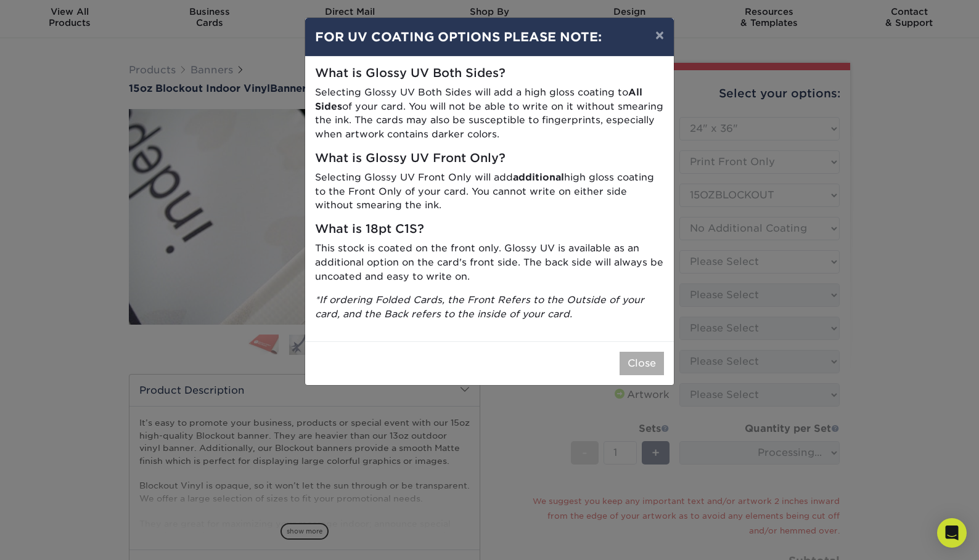 This screenshot has height=560, width=979. Describe the element at coordinates (490, 229) in the screenshot. I see `h5: What is 18pt C1S?` at that location.